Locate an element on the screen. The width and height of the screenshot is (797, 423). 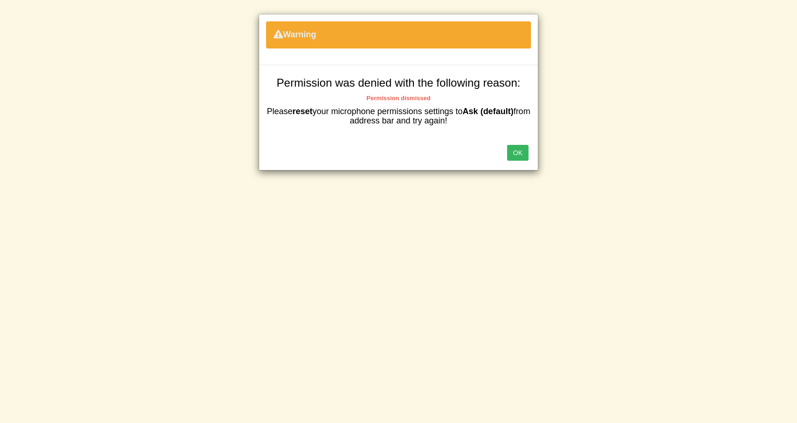
b: reset is located at coordinates (302, 111).